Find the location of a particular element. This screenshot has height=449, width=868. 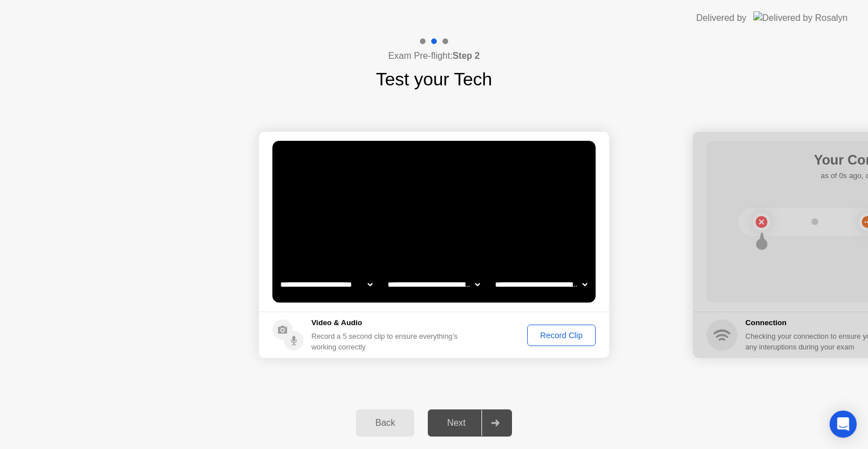

select: Available cameras is located at coordinates (326, 285).